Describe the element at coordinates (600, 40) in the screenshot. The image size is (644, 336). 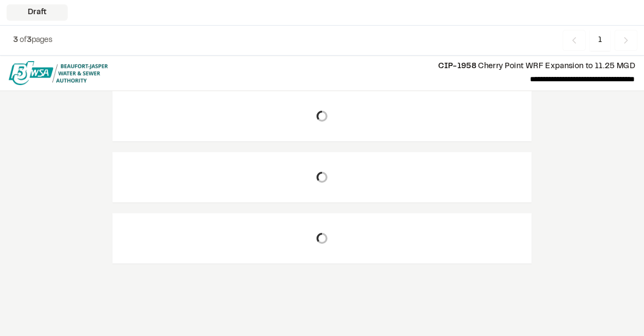
I see `span: 1` at that location.